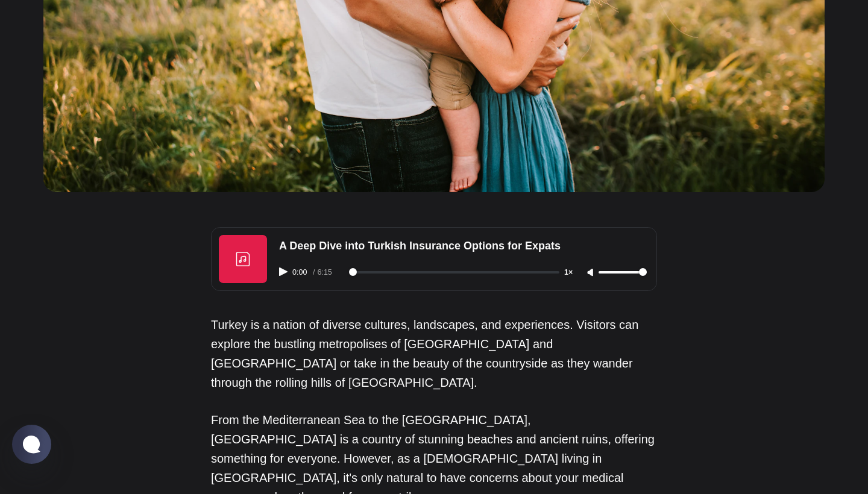 This screenshot has width=868, height=494. I want to click on span: 6:15, so click(324, 272).